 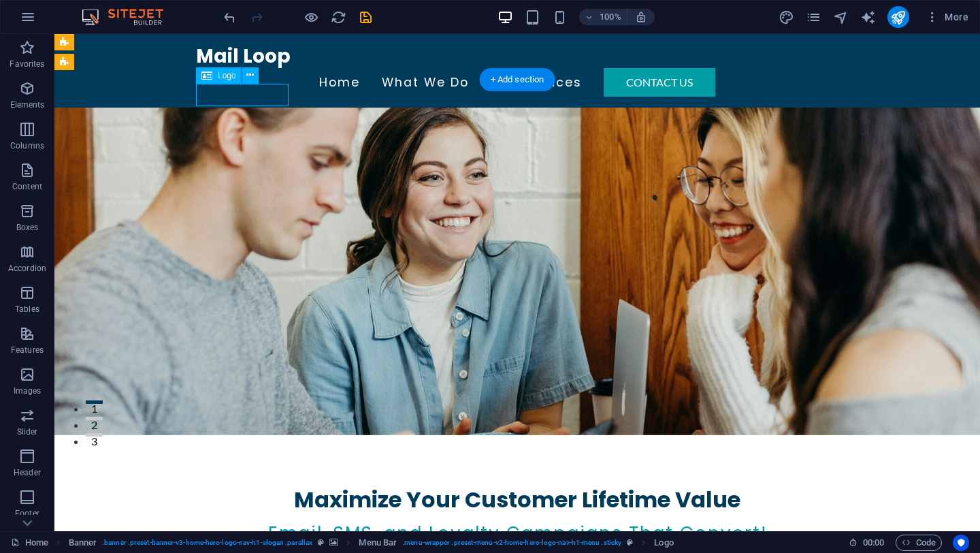 What do you see at coordinates (641, 17) in the screenshot?
I see `i: On resize automatically adjust zoom level to fit chosen device.` at bounding box center [641, 17].